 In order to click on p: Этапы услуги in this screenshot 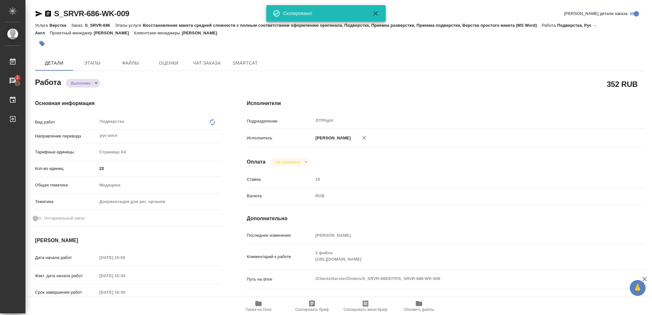, I will do `click(129, 25)`.